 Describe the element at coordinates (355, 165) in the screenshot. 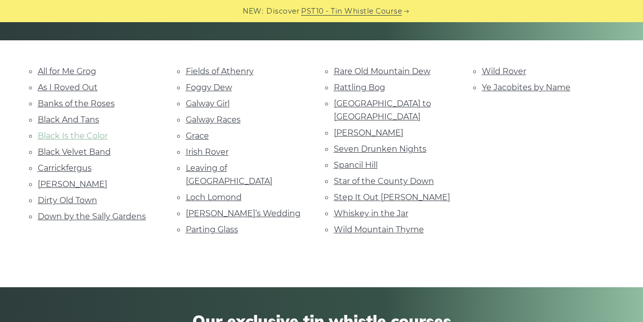

I see `a: Spancil Hill` at that location.